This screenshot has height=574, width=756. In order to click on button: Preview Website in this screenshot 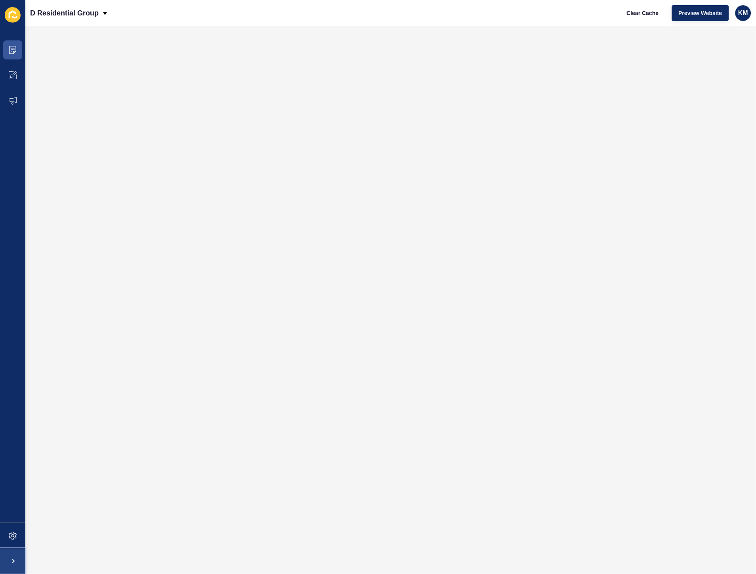, I will do `click(701, 13)`.